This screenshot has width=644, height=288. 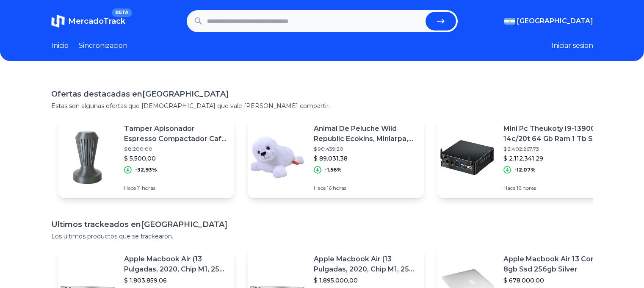 I want to click on a: Featured imageTamper Apisonador Espresso Compactador Café Barista Diseño$ 8.200,00$ 5.500,00-32,9..., so click(x=146, y=158).